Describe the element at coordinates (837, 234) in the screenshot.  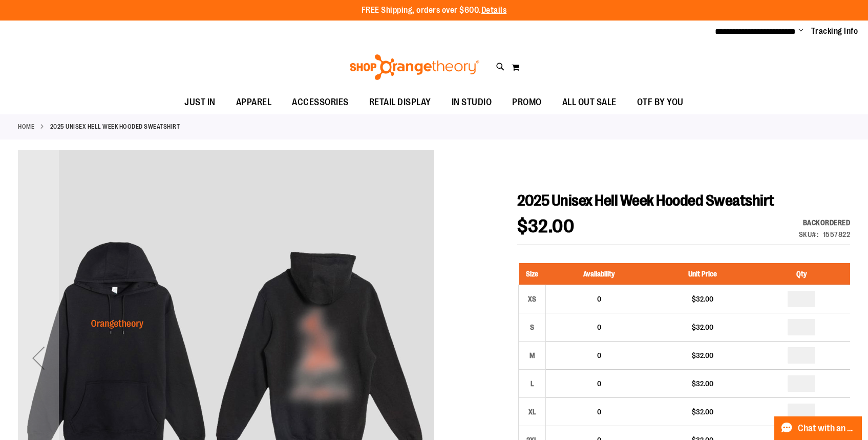
I see `div: 1557822` at that location.